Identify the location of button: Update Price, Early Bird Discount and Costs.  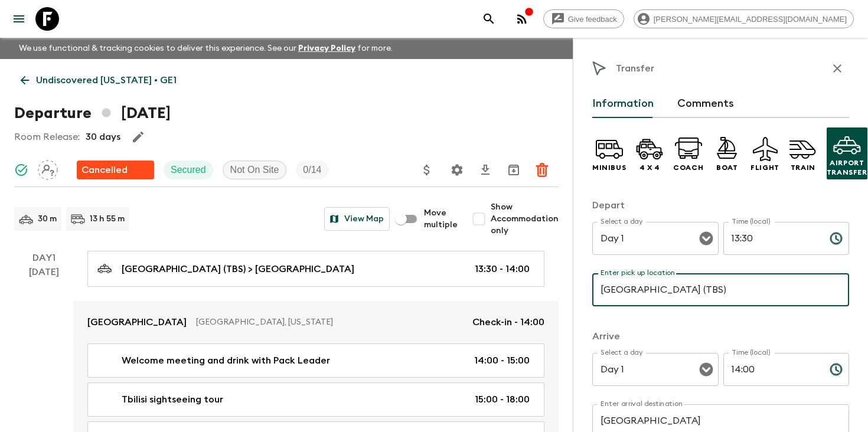
(427, 170).